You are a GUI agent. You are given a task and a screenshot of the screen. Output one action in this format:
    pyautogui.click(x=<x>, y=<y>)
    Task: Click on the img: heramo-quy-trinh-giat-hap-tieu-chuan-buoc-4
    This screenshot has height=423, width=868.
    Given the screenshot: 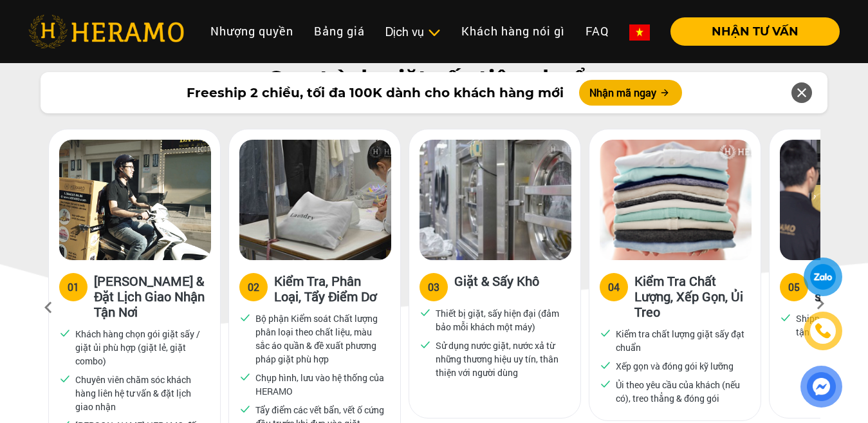 What is the action you would take?
    pyautogui.click(x=676, y=199)
    